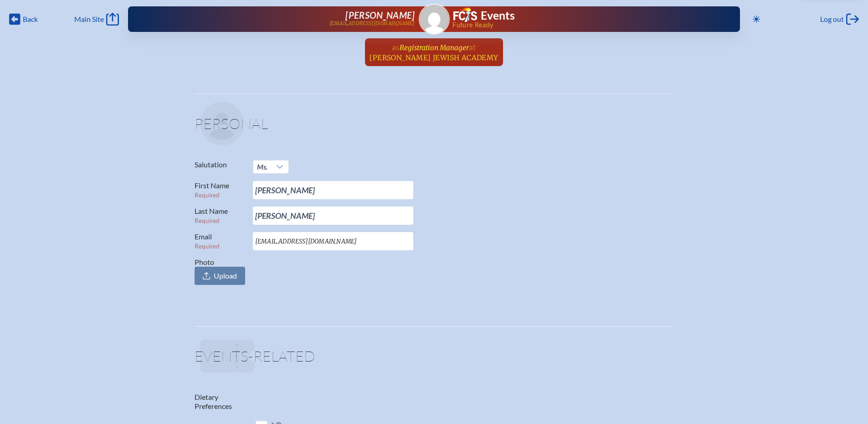  I want to click on img: Gravatar, so click(434, 19).